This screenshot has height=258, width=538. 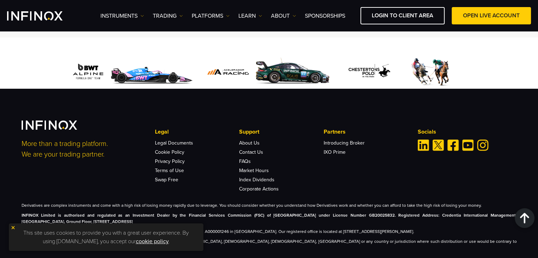 I want to click on a: OPEN LIVE ACCOUNT, so click(x=491, y=16).